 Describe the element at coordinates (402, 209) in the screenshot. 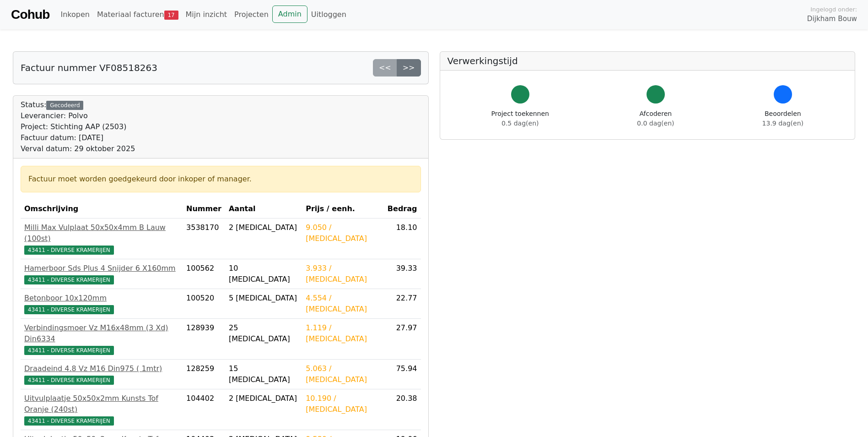

I see `th: Bedrag` at that location.